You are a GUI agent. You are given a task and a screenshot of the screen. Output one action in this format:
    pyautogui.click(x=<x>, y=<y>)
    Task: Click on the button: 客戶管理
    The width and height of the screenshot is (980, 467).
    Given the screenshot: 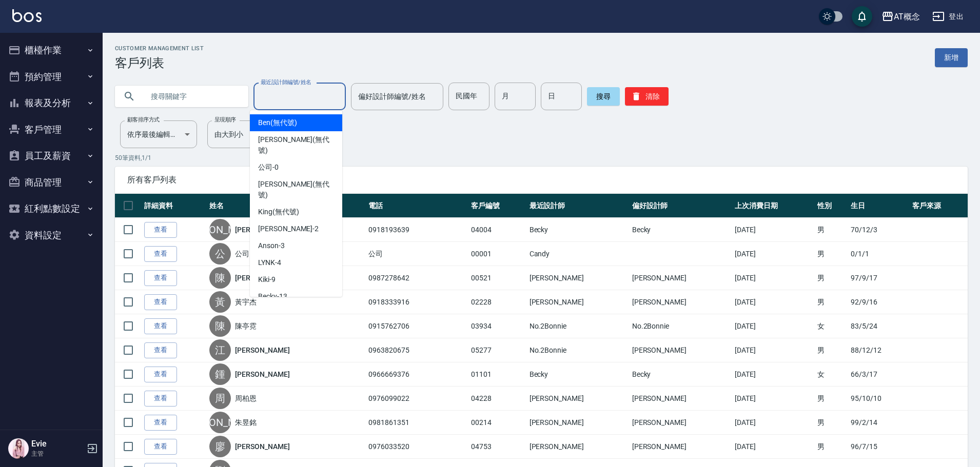 What is the action you would take?
    pyautogui.click(x=52, y=130)
    